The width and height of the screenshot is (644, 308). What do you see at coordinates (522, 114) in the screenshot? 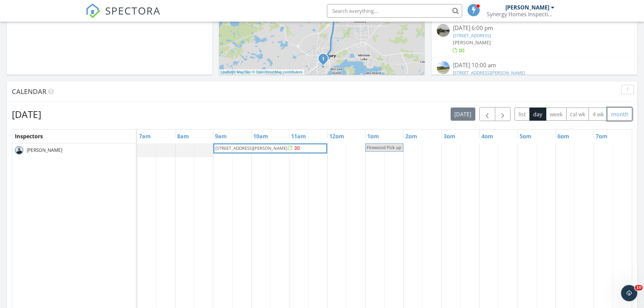
I see `button: list` at bounding box center [522, 114].